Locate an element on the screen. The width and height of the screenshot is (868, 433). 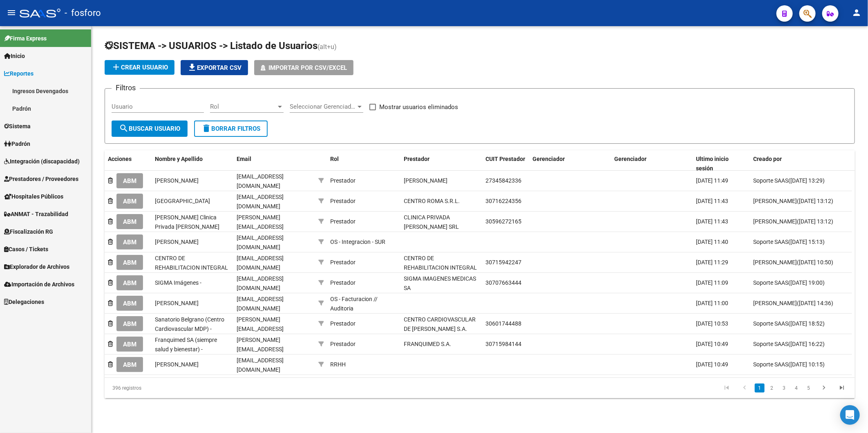
span: 30715942247 is located at coordinates (503, 262).